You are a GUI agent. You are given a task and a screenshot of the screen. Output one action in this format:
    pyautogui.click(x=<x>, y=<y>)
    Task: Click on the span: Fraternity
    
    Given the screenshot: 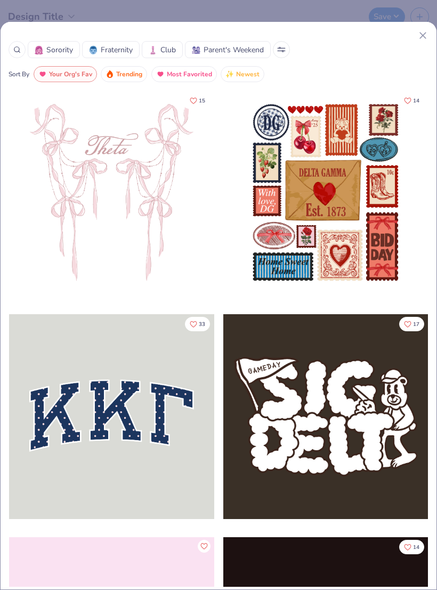 What is the action you would take?
    pyautogui.click(x=117, y=50)
    